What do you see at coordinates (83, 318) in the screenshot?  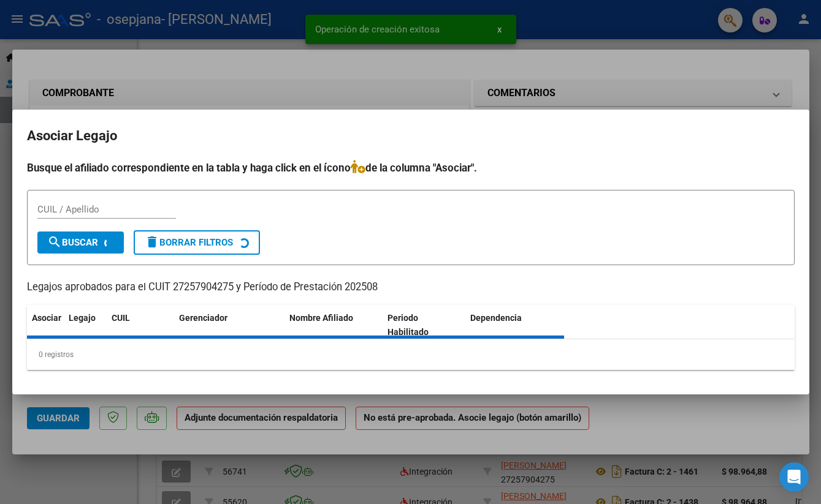 I see `span: Legajo` at bounding box center [83, 318].